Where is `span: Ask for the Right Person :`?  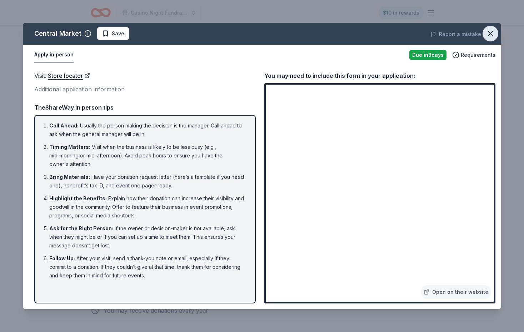 span: Ask for the Right Person : is located at coordinates (81, 228).